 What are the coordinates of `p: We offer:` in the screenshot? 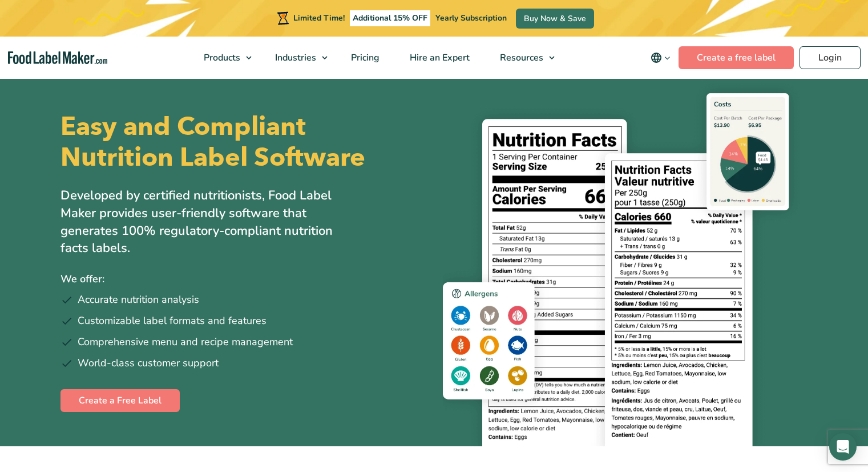 It's located at (243, 279).